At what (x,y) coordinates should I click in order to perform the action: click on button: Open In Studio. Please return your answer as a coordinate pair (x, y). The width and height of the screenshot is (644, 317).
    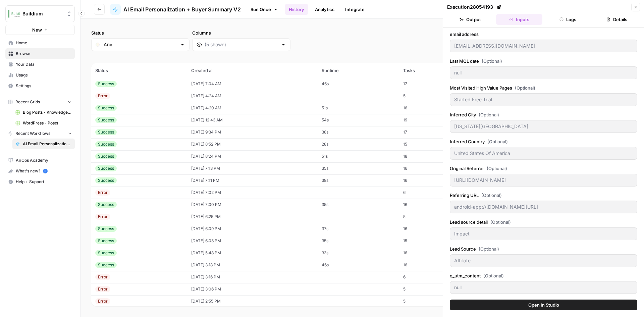
    Looking at the image, I should click on (543, 305).